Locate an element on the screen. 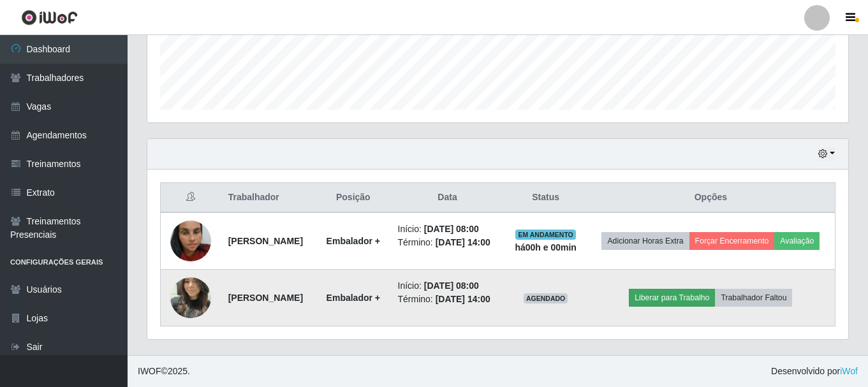  th: Status is located at coordinates (546, 198).